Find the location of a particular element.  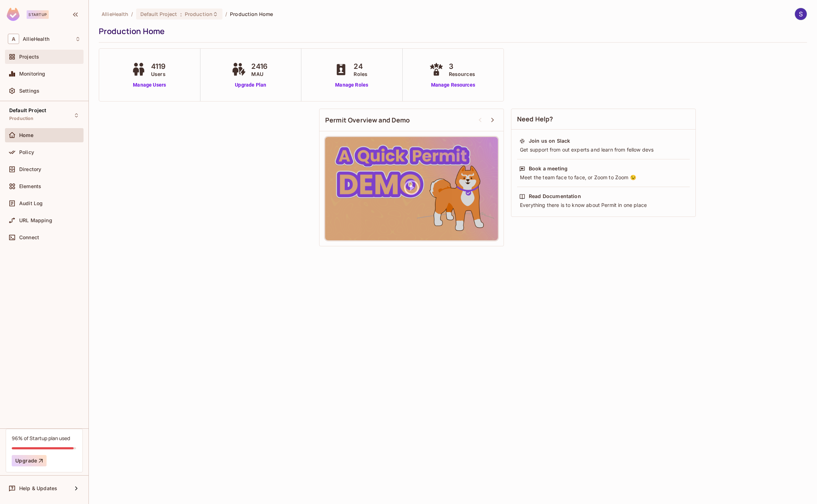

a: Manage Roles is located at coordinates (352, 85).